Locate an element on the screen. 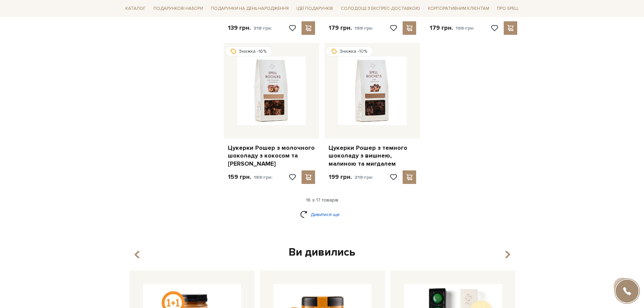 The width and height of the screenshot is (644, 308). p: 159 грн. is located at coordinates (251, 177).